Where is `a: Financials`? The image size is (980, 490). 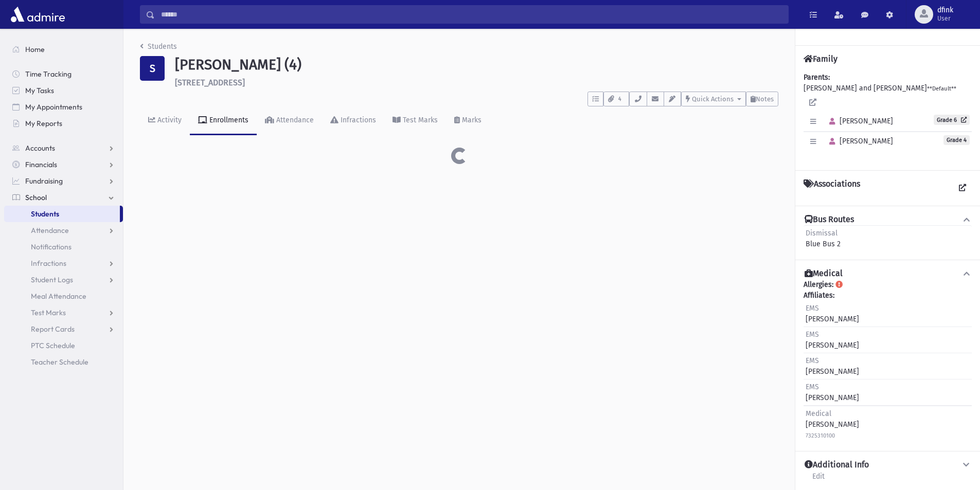
a: Financials is located at coordinates (63, 165).